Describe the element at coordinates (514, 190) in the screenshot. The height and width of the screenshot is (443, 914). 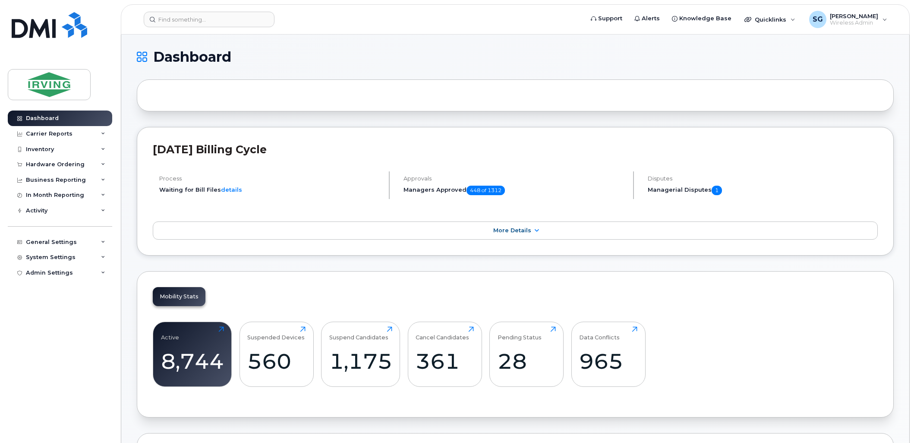
I see `h5: Managers Approved` at that location.